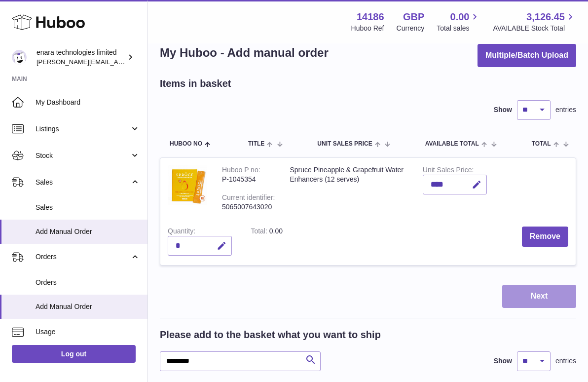  Describe the element at coordinates (195, 84) in the screenshot. I see `h2: Items in basket` at that location.